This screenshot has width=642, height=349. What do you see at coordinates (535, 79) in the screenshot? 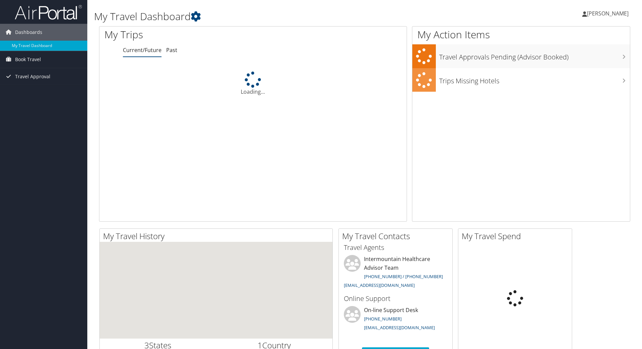
I see `h3: Trips Missing Hotels` at bounding box center [535, 79].